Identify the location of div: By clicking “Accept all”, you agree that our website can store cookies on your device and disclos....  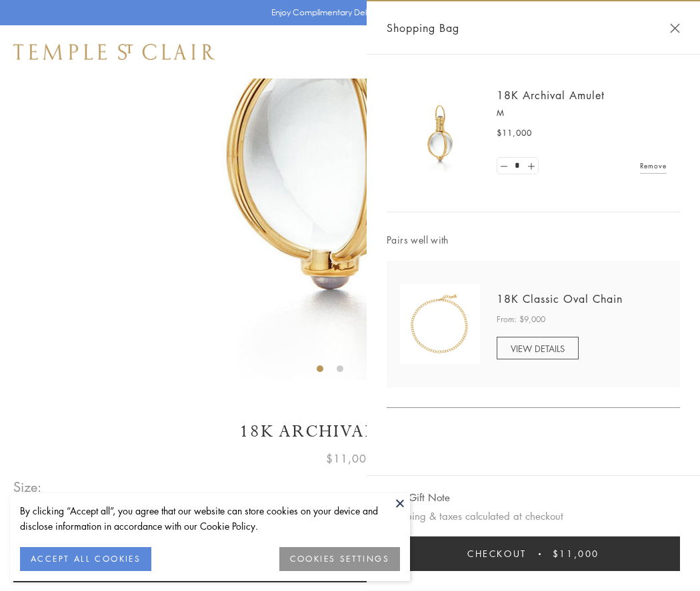
(210, 519).